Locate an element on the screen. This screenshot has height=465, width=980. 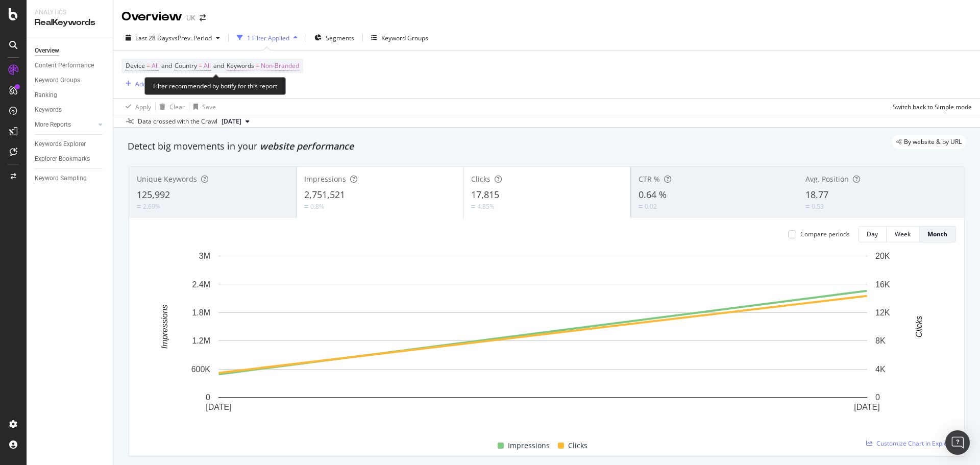
button: Month is located at coordinates (937, 234).